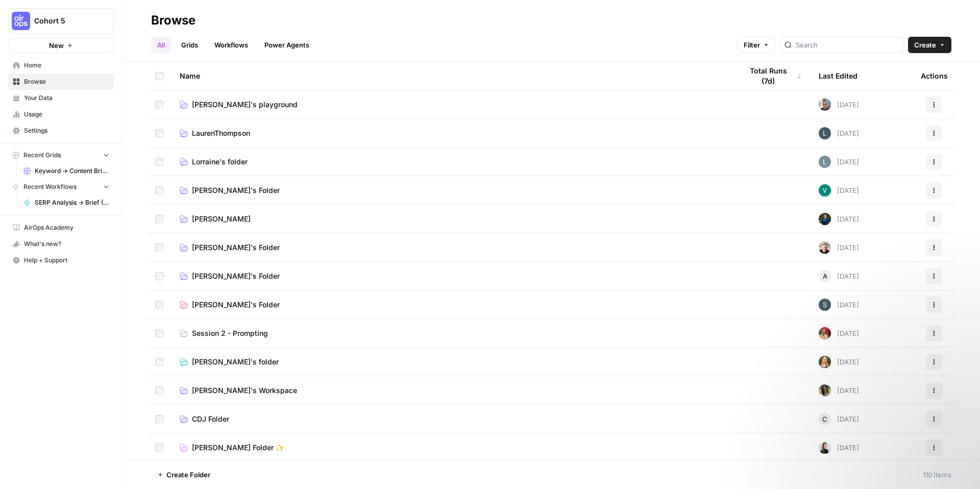  What do you see at coordinates (189, 475) in the screenshot?
I see `span: Create Folder` at bounding box center [189, 475].